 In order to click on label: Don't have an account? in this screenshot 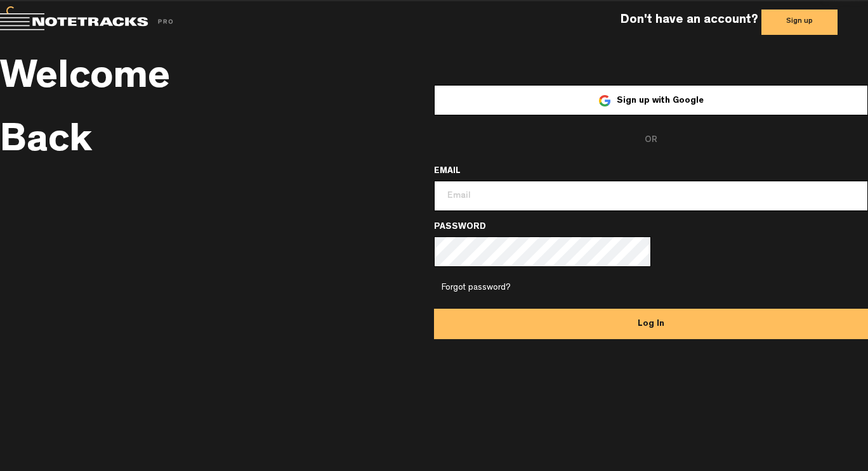, I will do `click(689, 20)`.